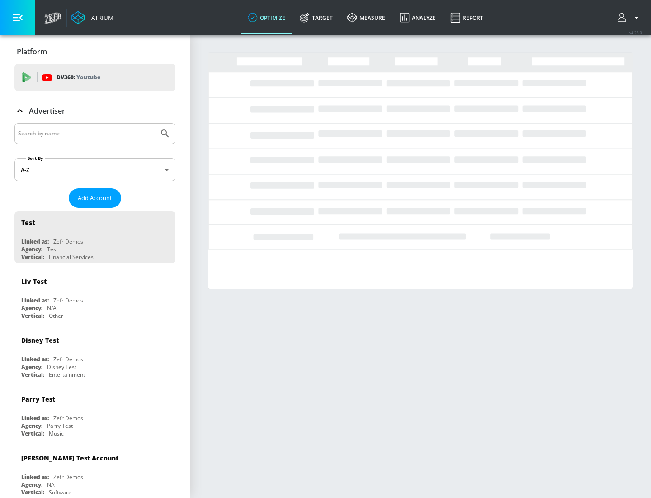 This screenshot has height=498, width=651. Describe the element at coordinates (95, 77) in the screenshot. I see `div: DV360: Youtube` at that location.